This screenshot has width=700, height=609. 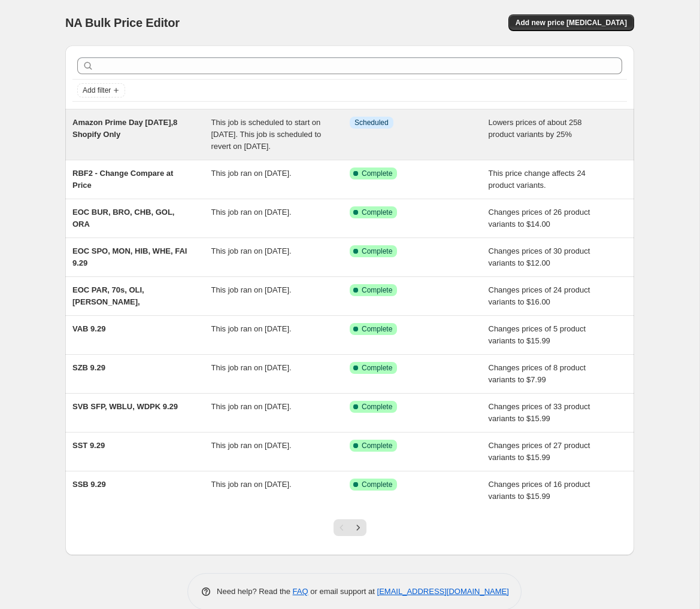 What do you see at coordinates (122, 23) in the screenshot?
I see `span: NA Bulk Price Editor` at bounding box center [122, 23].